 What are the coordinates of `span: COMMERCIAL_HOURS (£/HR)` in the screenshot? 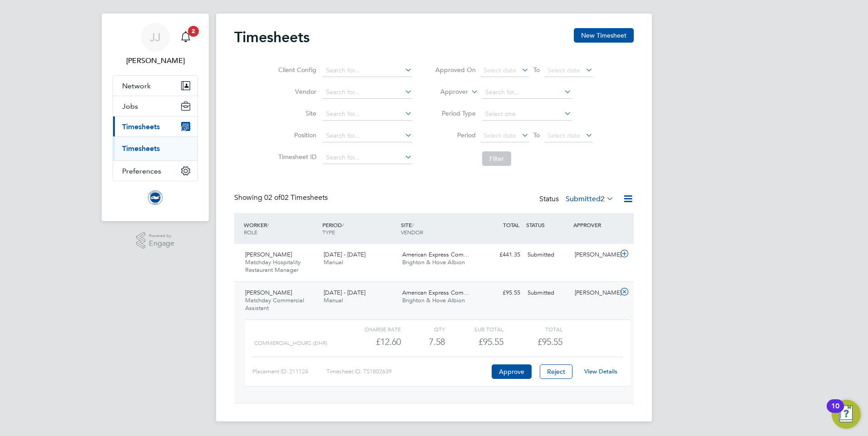 It's located at (291, 344).